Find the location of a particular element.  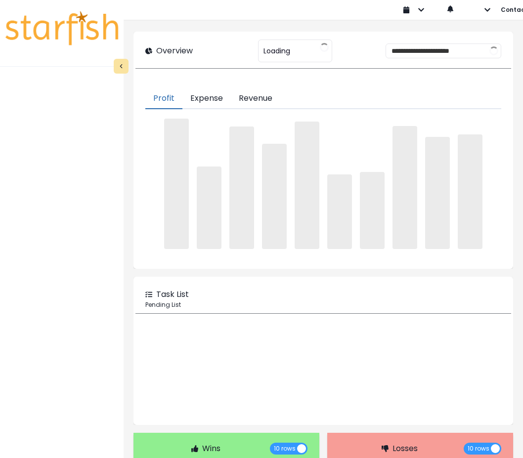

button: Expense is located at coordinates (207, 99).